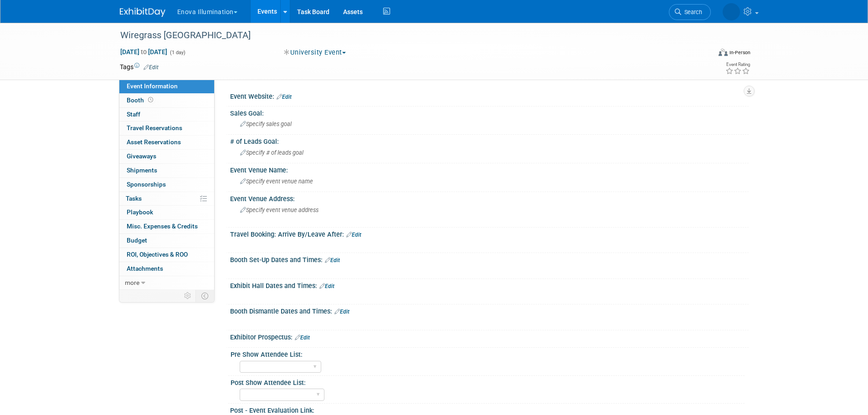 The width and height of the screenshot is (868, 415). What do you see at coordinates (739, 52) in the screenshot?
I see `div: In-Person` at bounding box center [739, 52].